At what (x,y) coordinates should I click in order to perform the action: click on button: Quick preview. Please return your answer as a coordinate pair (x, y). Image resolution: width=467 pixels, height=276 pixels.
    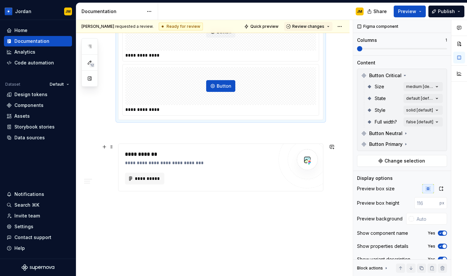
    Looking at the image, I should click on (262, 27).